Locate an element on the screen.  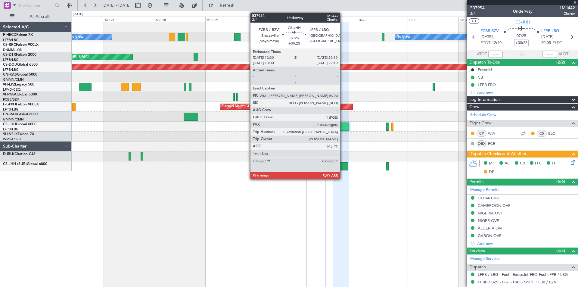
span: D-IBLK is located at coordinates (9, 154).